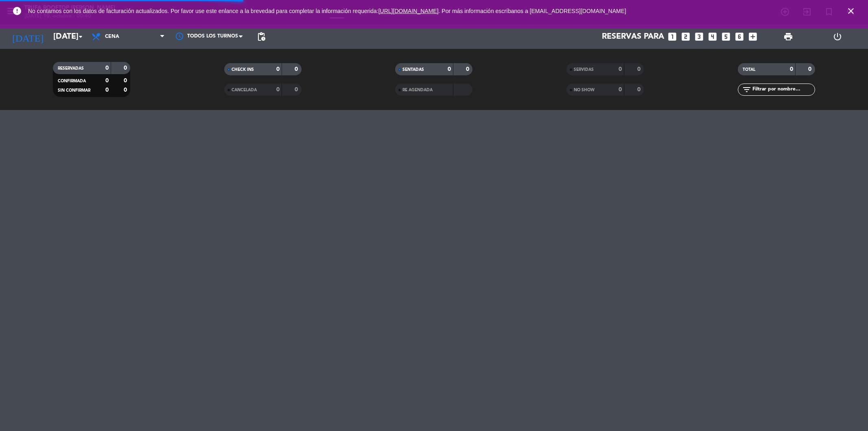 The image size is (868, 431). What do you see at coordinates (788, 37) in the screenshot?
I see `span: print` at bounding box center [788, 37].